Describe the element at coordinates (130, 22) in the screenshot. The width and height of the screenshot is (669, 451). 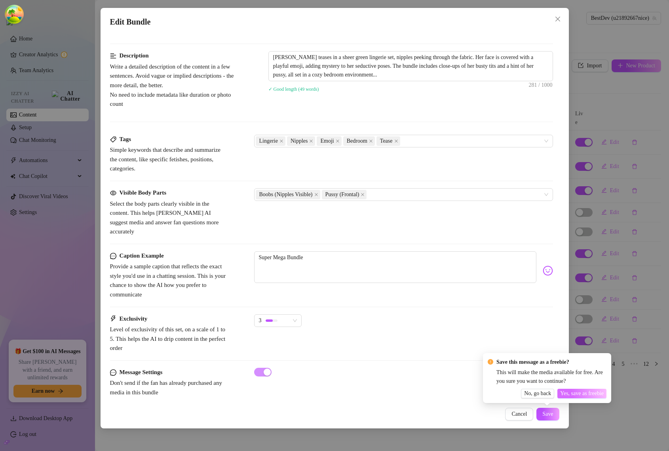
I see `span: Edit Bundle` at that location.